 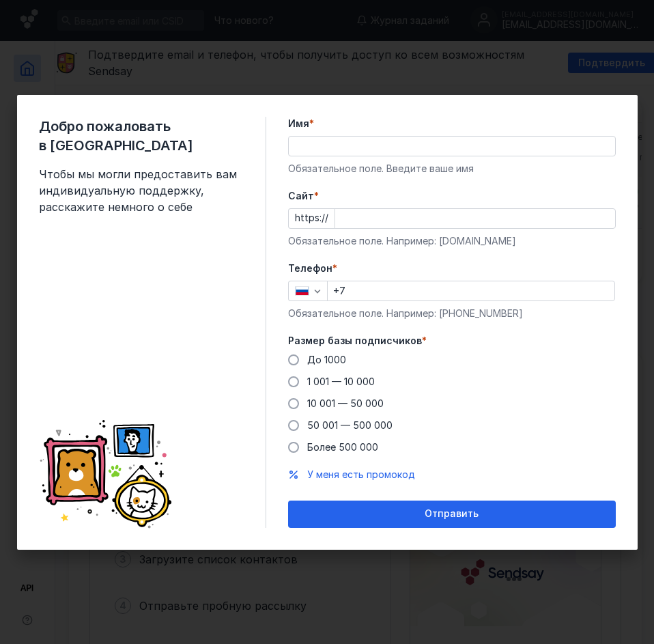 What do you see at coordinates (341, 381) in the screenshot?
I see `span: 1 001 — 10 000` at bounding box center [341, 381].